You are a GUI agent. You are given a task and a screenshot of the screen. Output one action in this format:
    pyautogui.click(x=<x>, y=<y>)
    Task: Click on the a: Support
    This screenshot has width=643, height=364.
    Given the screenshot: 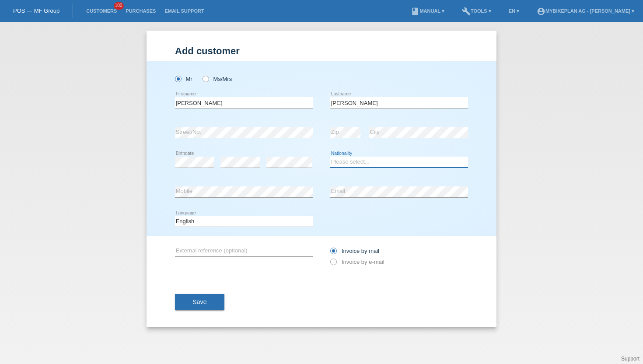 What is the action you would take?
    pyautogui.click(x=630, y=358)
    